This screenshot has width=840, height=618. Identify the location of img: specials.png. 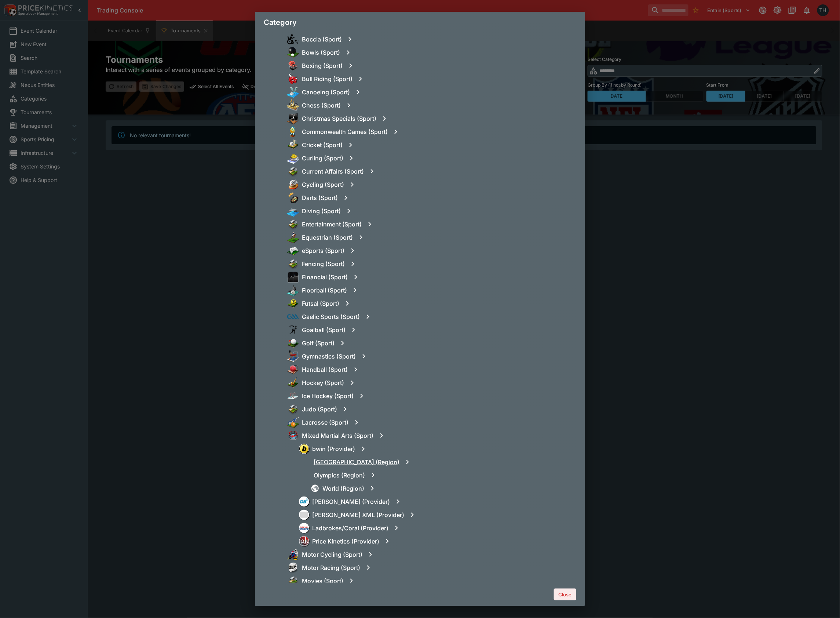
(293, 118).